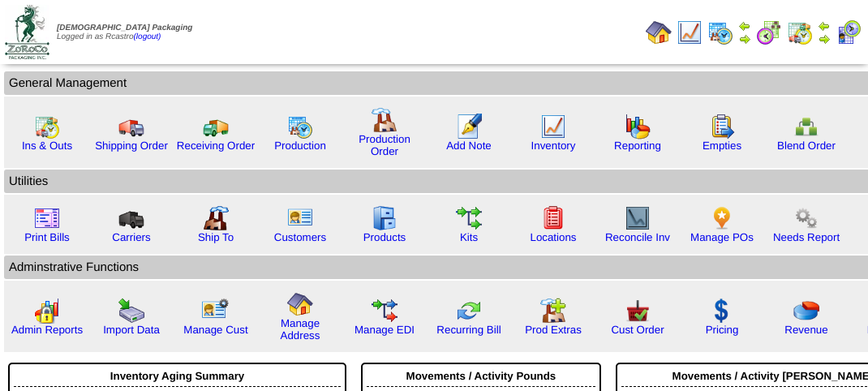 The height and width of the screenshot is (391, 868). I want to click on img: line_graph2.gif, so click(638, 218).